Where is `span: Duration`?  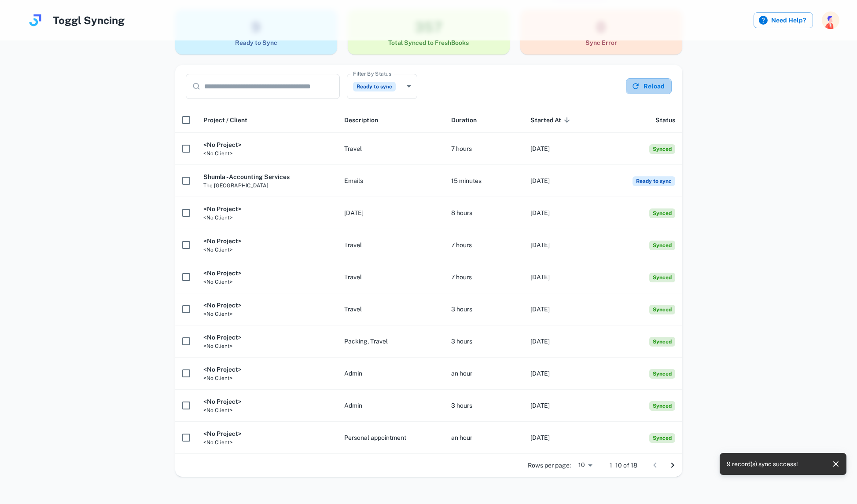
span: Duration is located at coordinates (464, 120).